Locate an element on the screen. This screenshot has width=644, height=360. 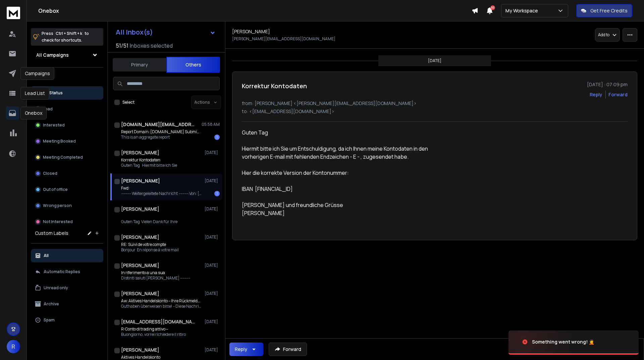
button: Closed is located at coordinates (67, 174).